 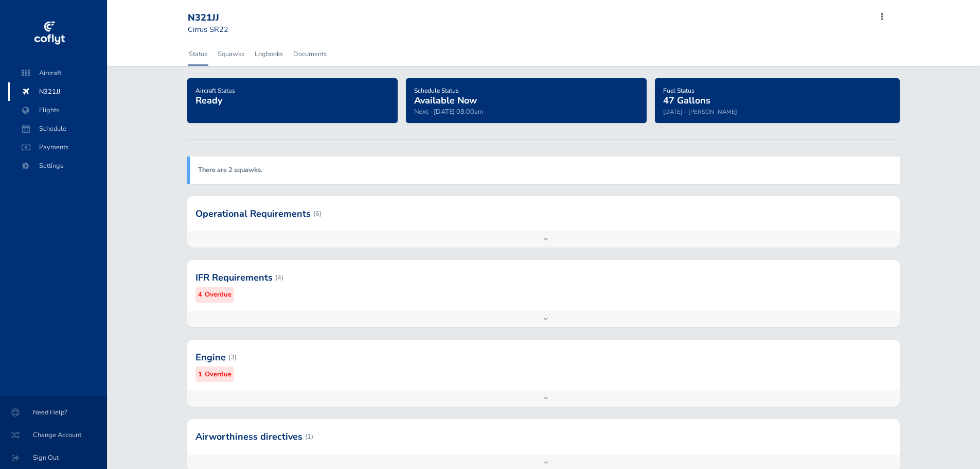 What do you see at coordinates (53, 434) in the screenshot?
I see `span: Change Account` at bounding box center [53, 434].